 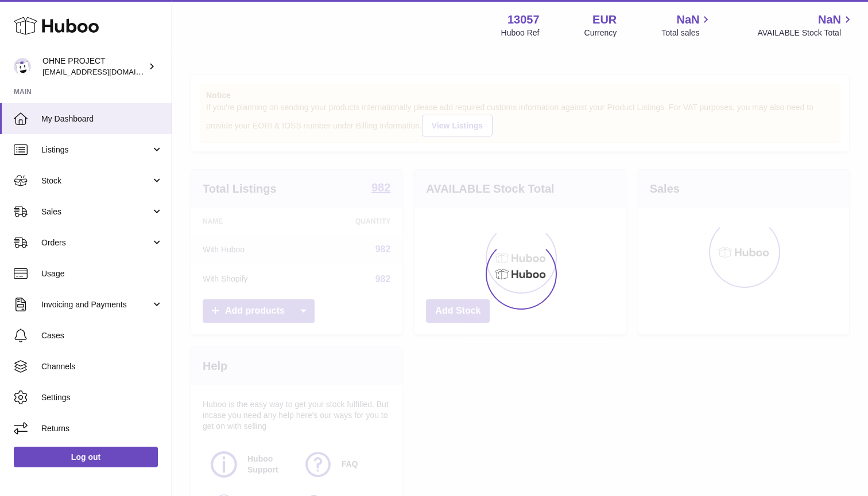 I want to click on img: support@ohneproject.com, so click(x=22, y=66).